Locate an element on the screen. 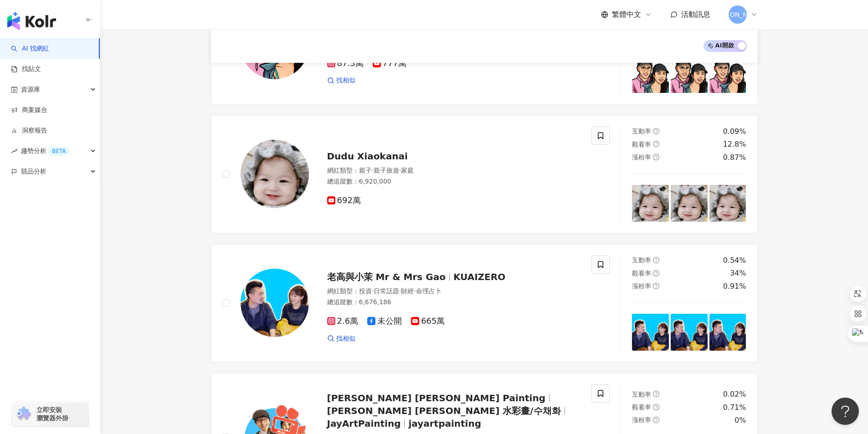 This screenshot has height=434, width=868. span: 投資 is located at coordinates (365, 291).